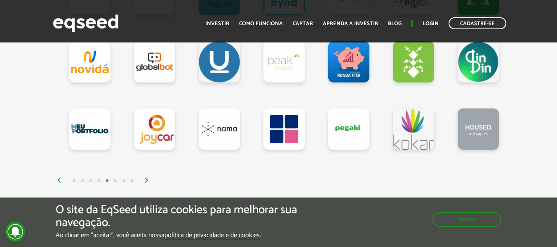  What do you see at coordinates (155, 62) in the screenshot?
I see `a: Globalbot` at bounding box center [155, 62].